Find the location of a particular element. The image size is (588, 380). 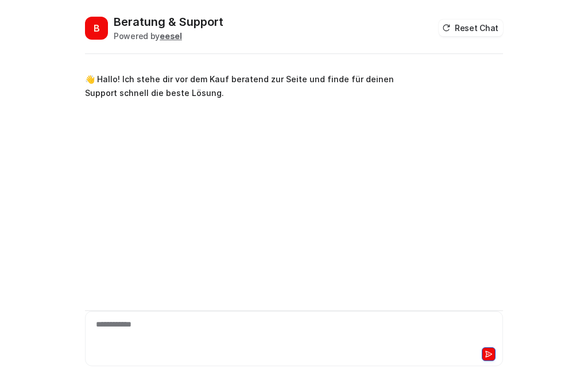

div: Powered by is located at coordinates (168, 36).